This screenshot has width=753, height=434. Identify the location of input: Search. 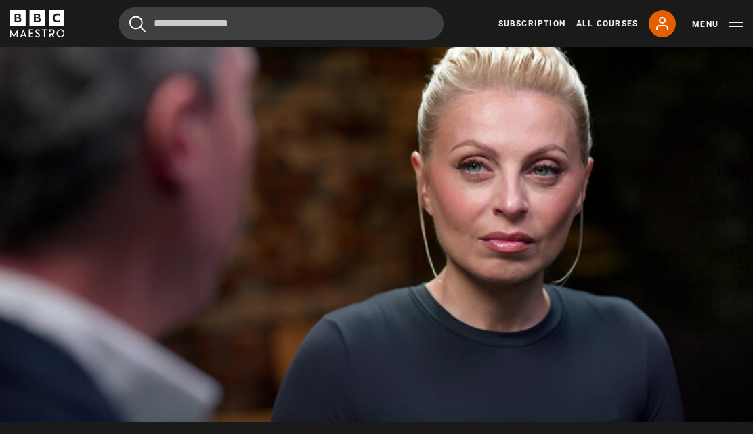
(281, 24).